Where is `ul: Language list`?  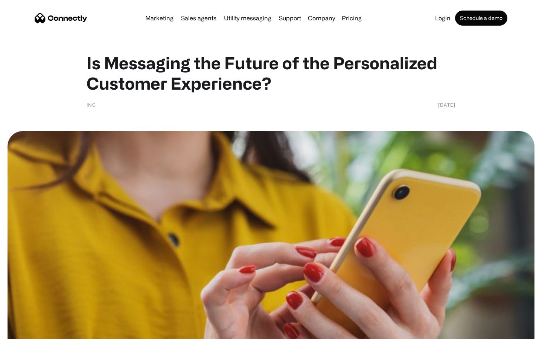
ul: Language list is located at coordinates (30, 331).